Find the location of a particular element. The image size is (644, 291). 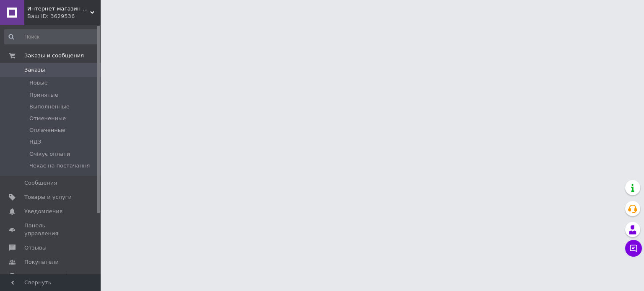

span: Новые is located at coordinates (38, 83).